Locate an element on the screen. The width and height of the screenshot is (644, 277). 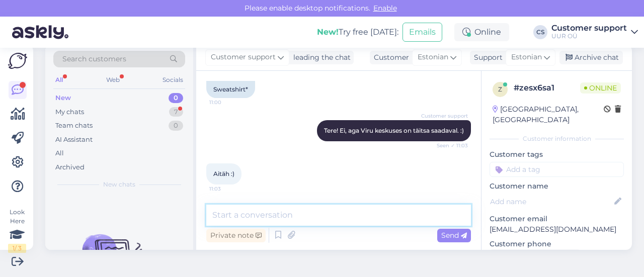
div: Look Here is located at coordinates (17, 231).